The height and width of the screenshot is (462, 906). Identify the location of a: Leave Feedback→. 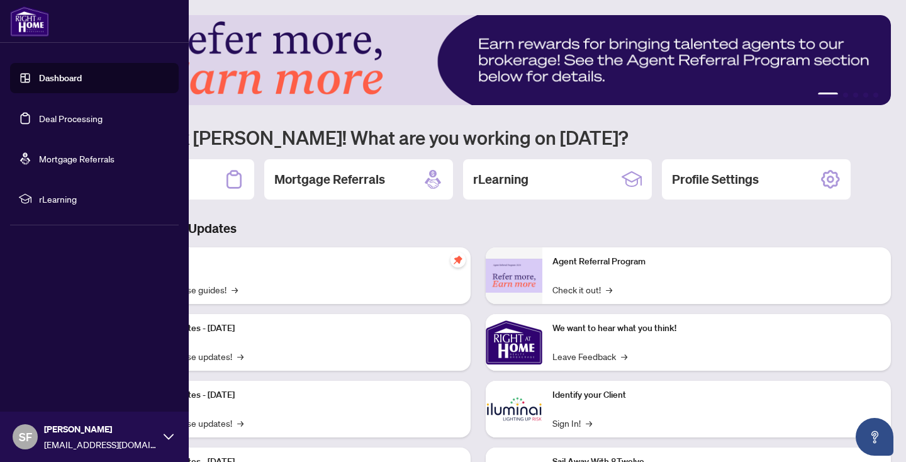
(589, 356).